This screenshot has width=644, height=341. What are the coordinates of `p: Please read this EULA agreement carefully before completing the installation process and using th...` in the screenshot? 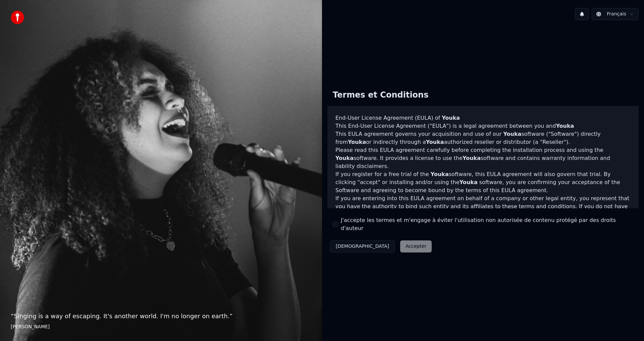 It's located at (483, 159).